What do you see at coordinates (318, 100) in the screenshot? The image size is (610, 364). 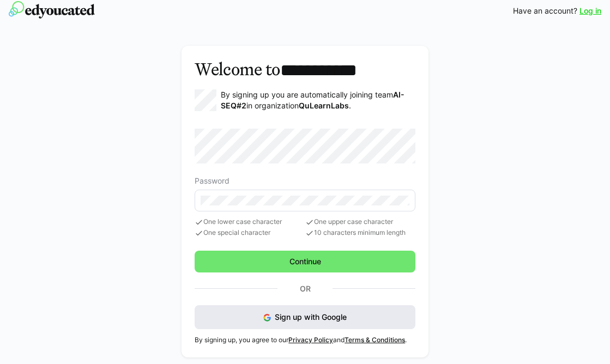 I see `p: By signing up you are automatically joining team in organization .` at bounding box center [318, 100].